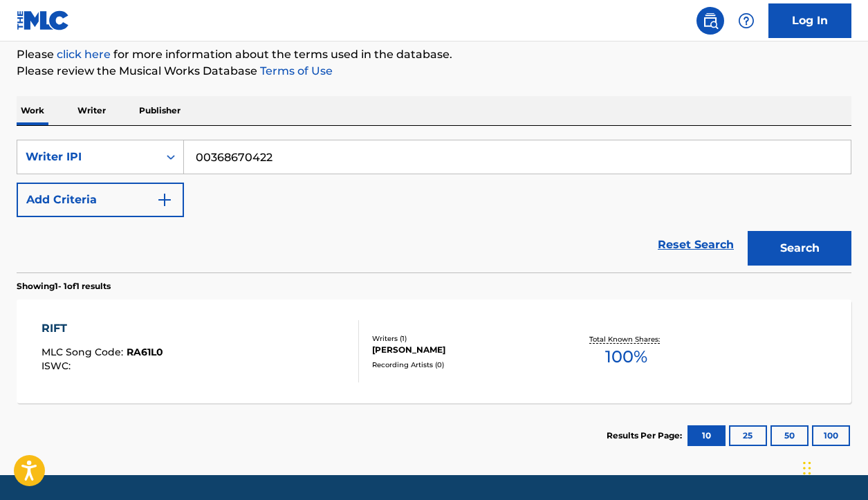 The height and width of the screenshot is (500, 868). I want to click on span: RA61L0, so click(145, 352).